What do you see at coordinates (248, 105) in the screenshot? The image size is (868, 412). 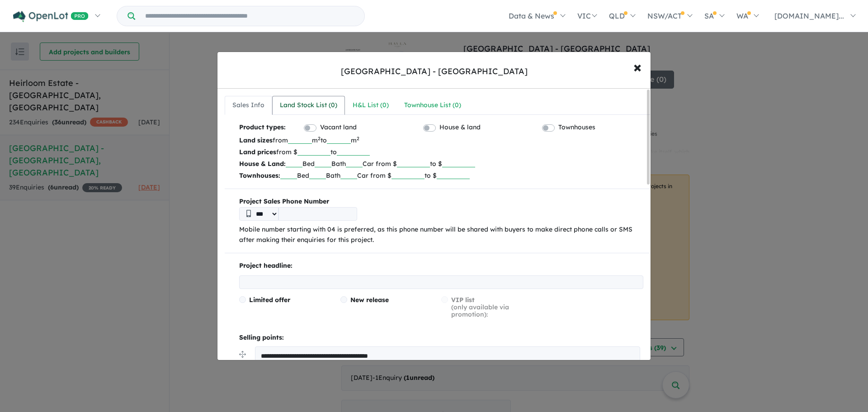 I see `div: Sales Info` at bounding box center [248, 105].